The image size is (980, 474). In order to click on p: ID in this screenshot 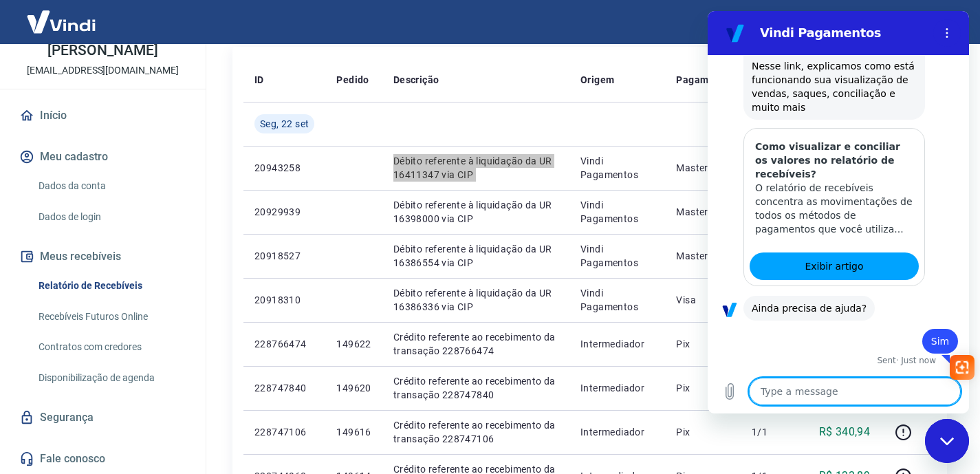, I will do `click(259, 80)`.